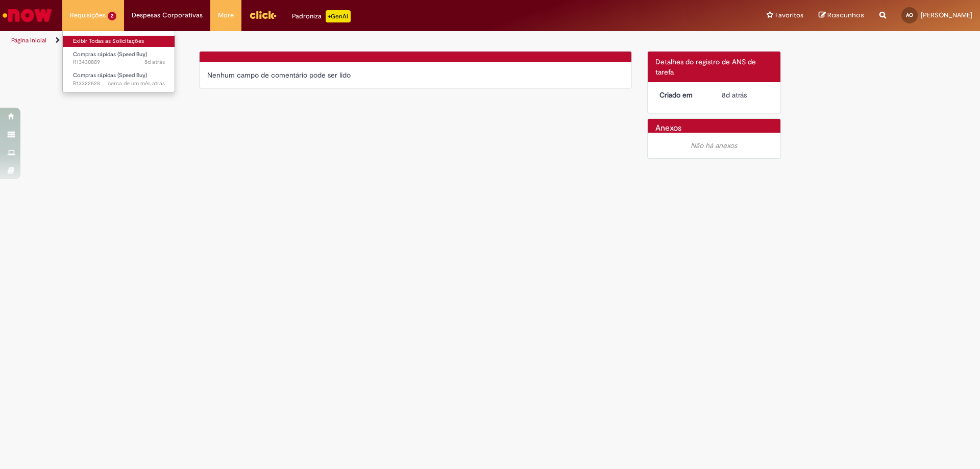 The width and height of the screenshot is (980, 469). Describe the element at coordinates (706, 67) in the screenshot. I see `span: Detalhes do registro de ANS de tarefa` at that location.